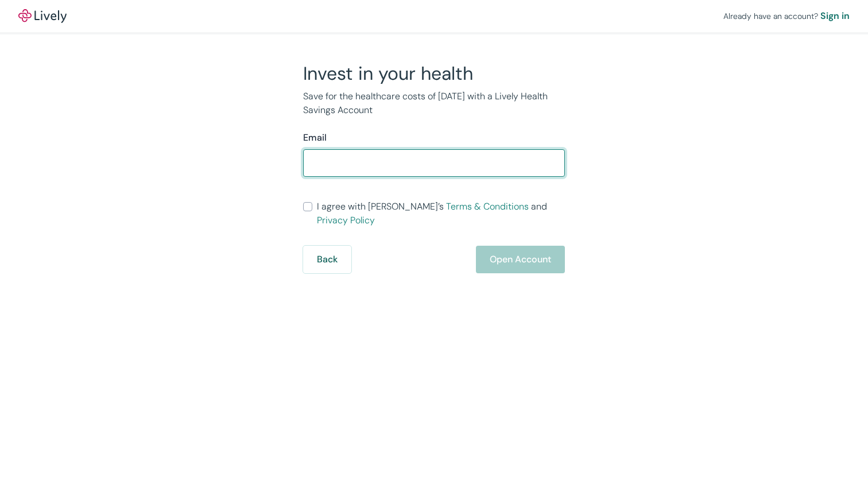  What do you see at coordinates (434, 74) in the screenshot?
I see `h2: Invest in your health` at bounding box center [434, 74].